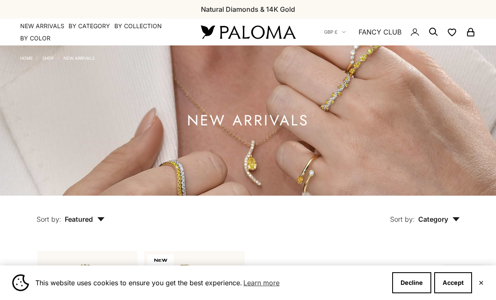 The image size is (496, 300). Describe the element at coordinates (331, 32) in the screenshot. I see `span: GBP £` at that location.